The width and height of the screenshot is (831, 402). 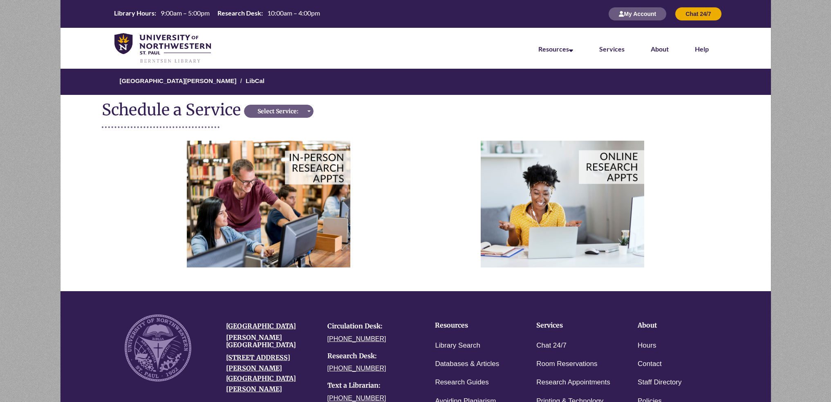 What do you see at coordinates (269, 204) in the screenshot?
I see `img: In person Appointments` at bounding box center [269, 204].